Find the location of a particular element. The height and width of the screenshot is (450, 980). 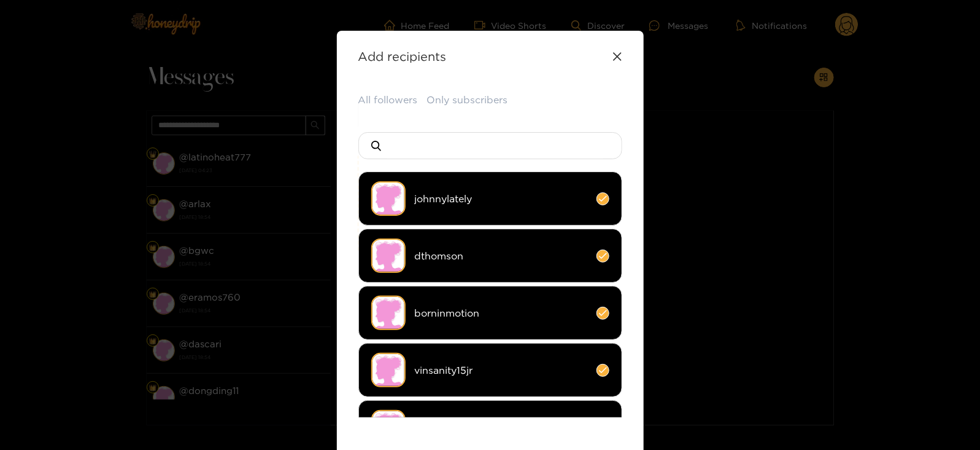

span: johnnylately is located at coordinates (501, 199).